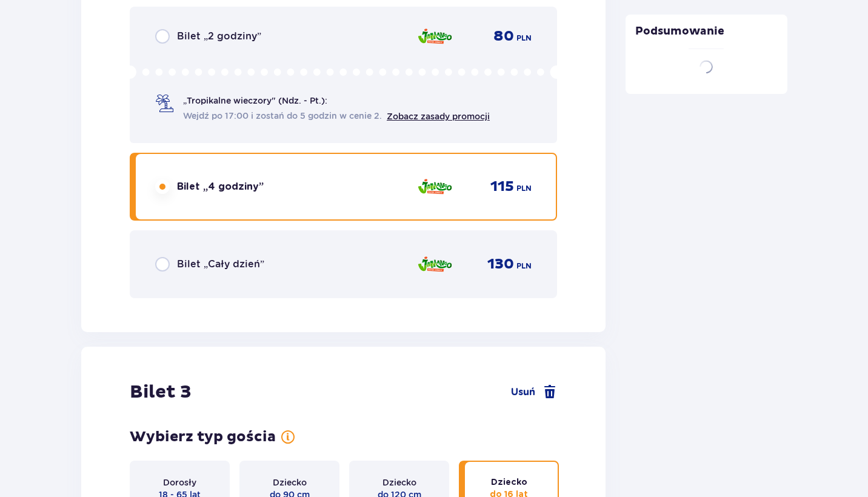  What do you see at coordinates (220, 187) in the screenshot?
I see `span: Bilet „4 godziny”` at bounding box center [220, 187].